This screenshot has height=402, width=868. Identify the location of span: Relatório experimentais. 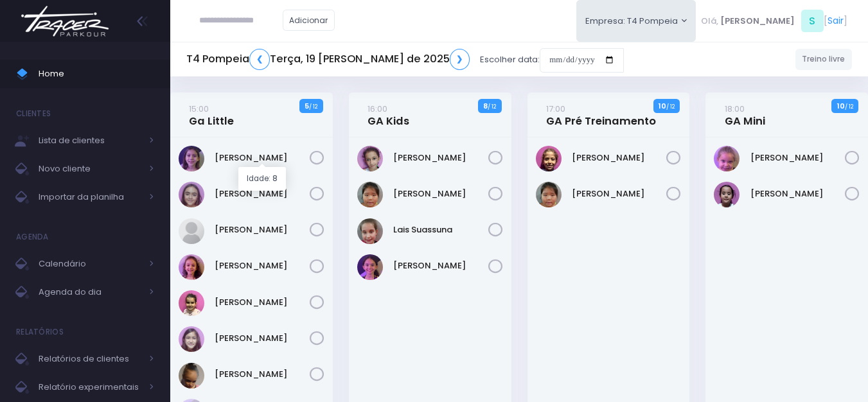
(90, 388).